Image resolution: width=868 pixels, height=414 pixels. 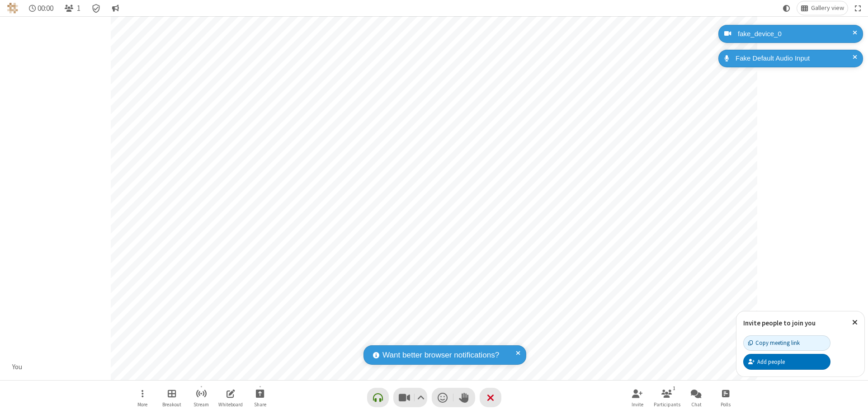 I want to click on span: More, so click(x=142, y=404).